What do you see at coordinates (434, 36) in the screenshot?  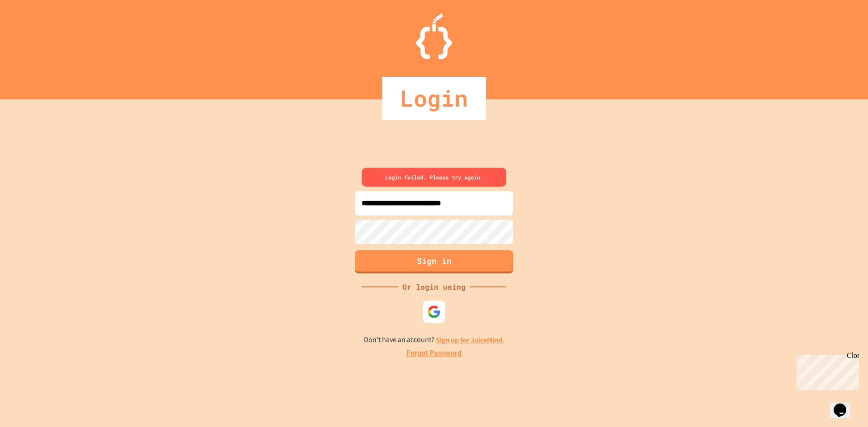 I see `img: Logo.svg` at bounding box center [434, 36].